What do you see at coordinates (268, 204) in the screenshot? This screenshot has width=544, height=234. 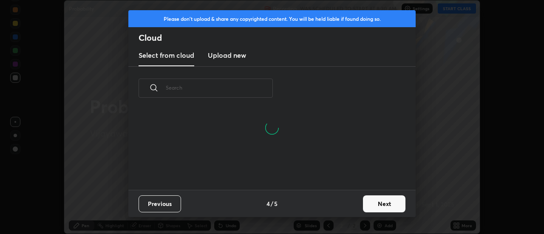 I see `h4: 4` at bounding box center [268, 204].